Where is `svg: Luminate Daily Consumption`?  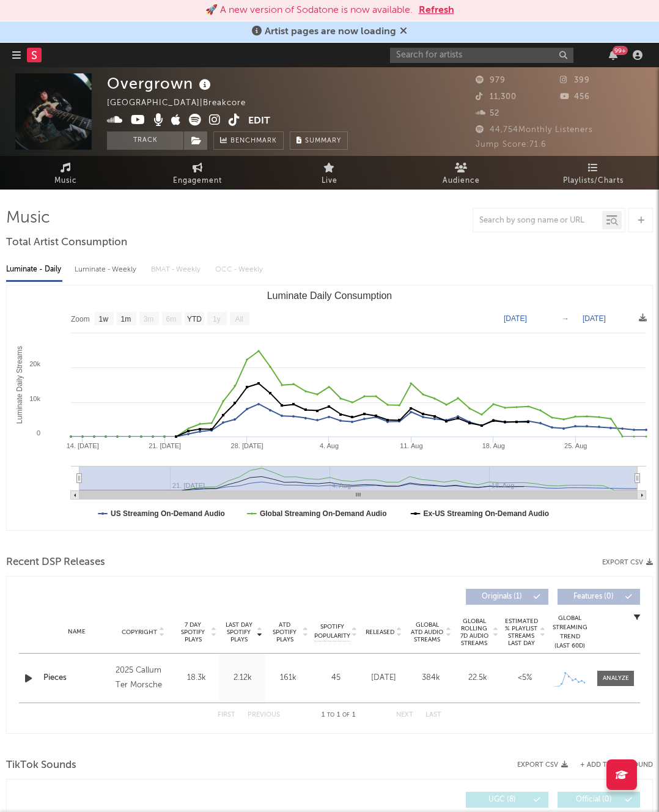 svg: Luminate Daily Consumption is located at coordinates (330, 407).